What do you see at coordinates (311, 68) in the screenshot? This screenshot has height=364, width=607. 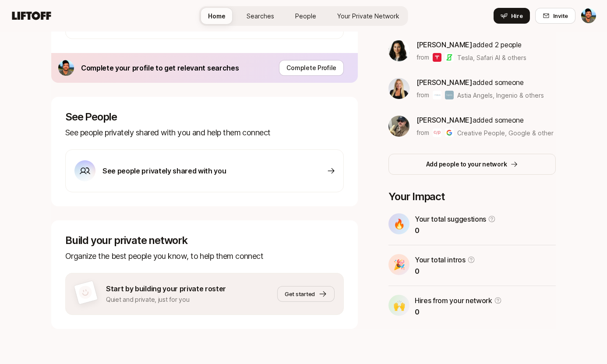 I see `p: Complete Profile` at bounding box center [311, 68].